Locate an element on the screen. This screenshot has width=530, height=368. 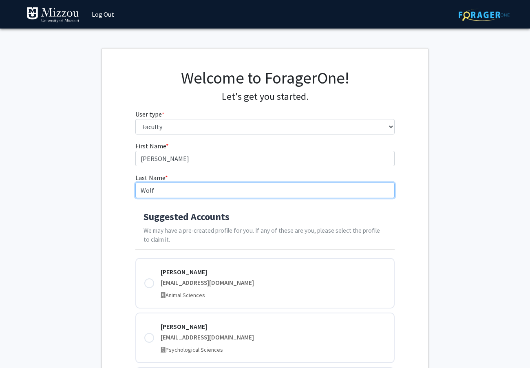
span: Animal Sciences is located at coordinates (185, 295).